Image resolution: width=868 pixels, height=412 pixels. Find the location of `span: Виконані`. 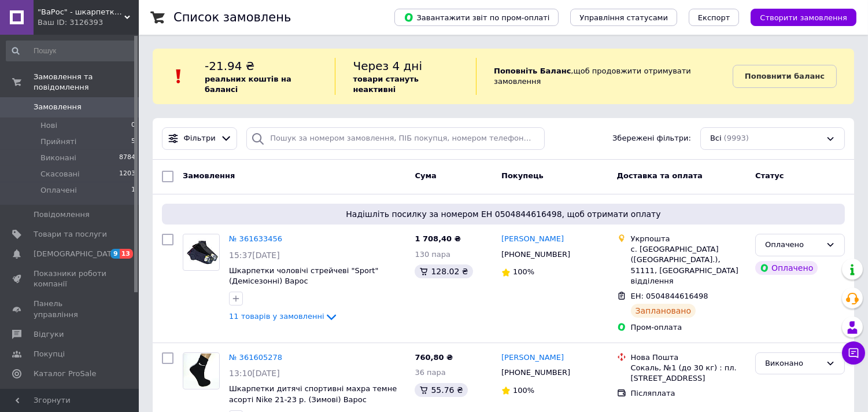

span: Виконані is located at coordinates (58, 158).